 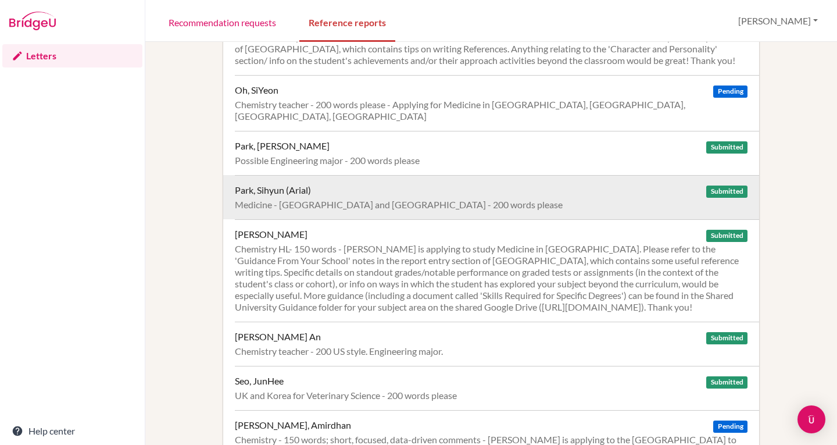 I want to click on div: Possible Engineering major - 200 words please, so click(x=491, y=160).